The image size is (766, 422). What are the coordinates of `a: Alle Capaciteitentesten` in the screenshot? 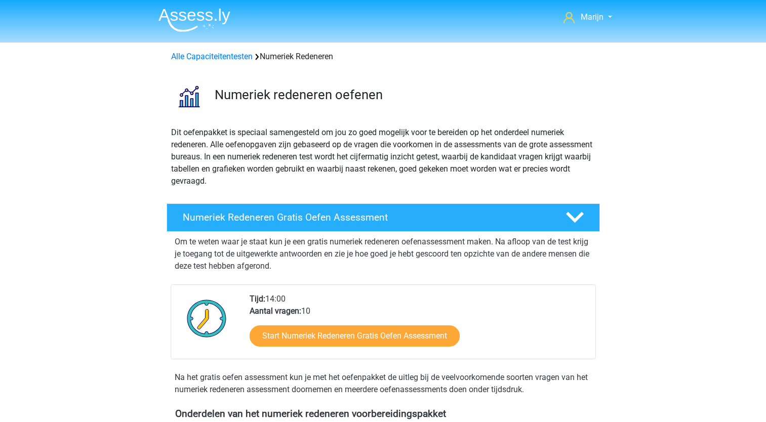 It's located at (212, 56).